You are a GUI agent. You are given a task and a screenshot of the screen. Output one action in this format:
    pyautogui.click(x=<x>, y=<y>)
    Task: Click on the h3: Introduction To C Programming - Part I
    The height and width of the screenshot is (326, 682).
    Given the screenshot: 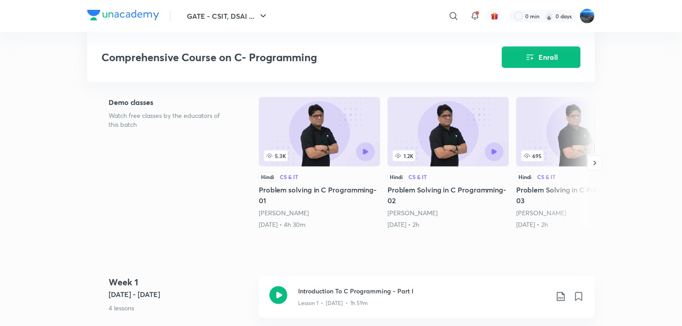 What is the action you would take?
    pyautogui.click(x=423, y=291)
    